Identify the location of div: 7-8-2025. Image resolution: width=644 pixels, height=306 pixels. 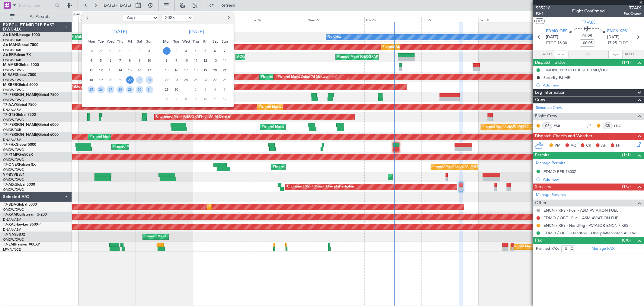
(120, 61).